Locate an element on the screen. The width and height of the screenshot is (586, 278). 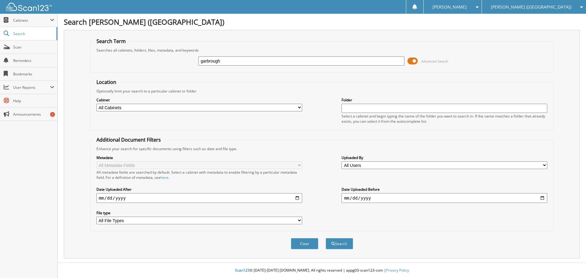
label: Metadata is located at coordinates (199, 157).